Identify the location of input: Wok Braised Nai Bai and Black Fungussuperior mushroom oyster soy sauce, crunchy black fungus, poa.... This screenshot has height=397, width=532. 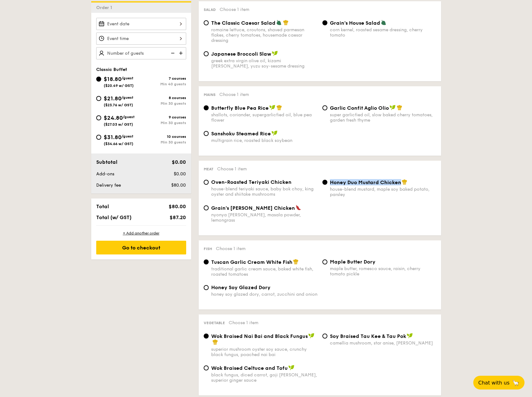
(207, 336).